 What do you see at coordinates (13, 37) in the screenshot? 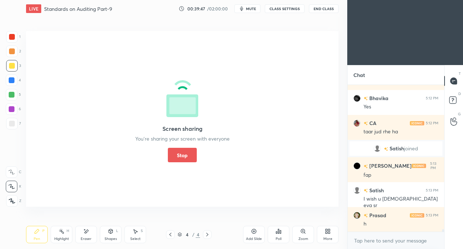
I see `div: 1` at bounding box center [13, 37].